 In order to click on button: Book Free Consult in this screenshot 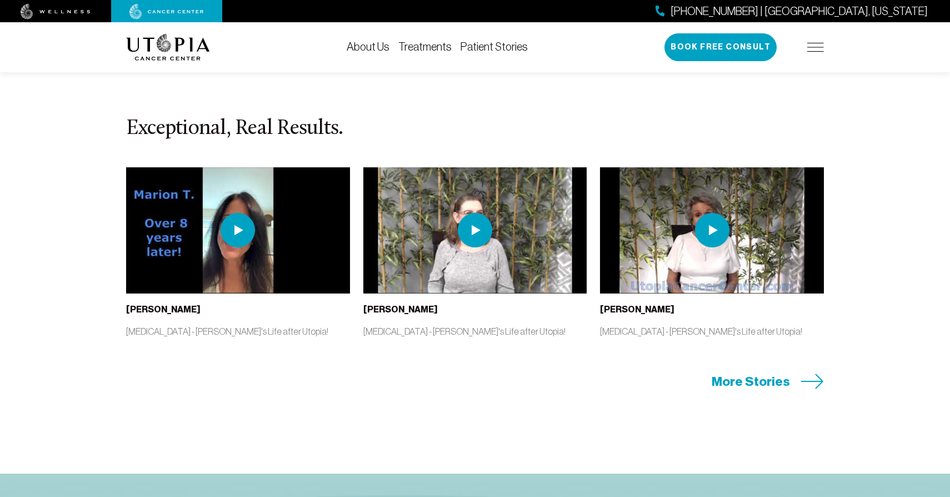, I will do `click(721, 47)`.